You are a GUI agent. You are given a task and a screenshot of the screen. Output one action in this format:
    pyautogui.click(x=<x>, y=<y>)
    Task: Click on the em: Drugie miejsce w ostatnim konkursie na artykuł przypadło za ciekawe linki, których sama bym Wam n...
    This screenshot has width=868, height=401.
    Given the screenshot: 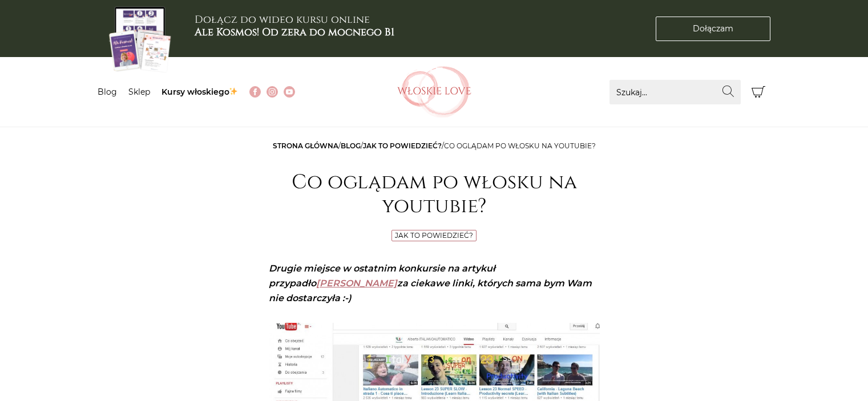 What is the action you would take?
    pyautogui.click(x=431, y=283)
    